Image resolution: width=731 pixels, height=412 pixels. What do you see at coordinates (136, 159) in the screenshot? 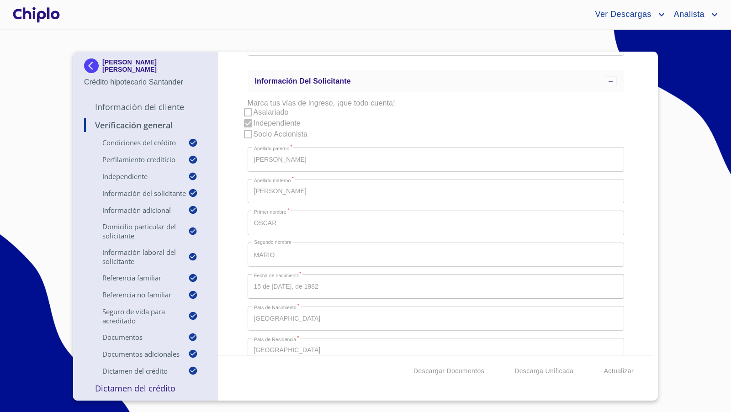
I see `p: Perfilamiento crediticio` at bounding box center [136, 159].